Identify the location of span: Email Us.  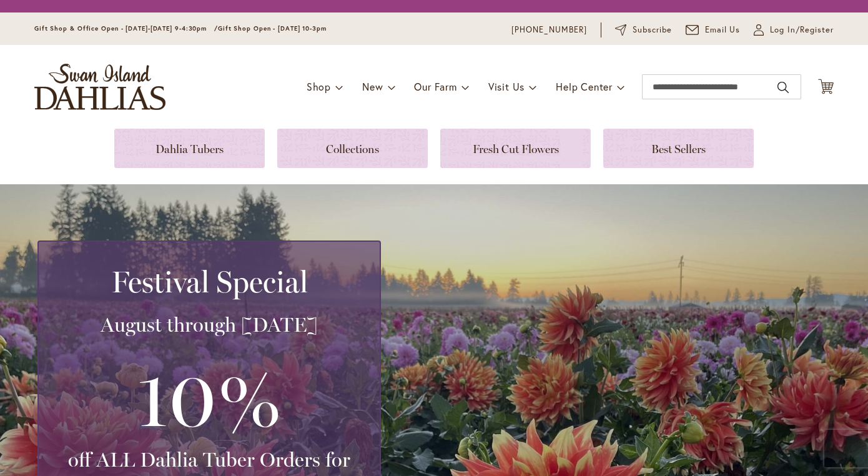
(723, 30).